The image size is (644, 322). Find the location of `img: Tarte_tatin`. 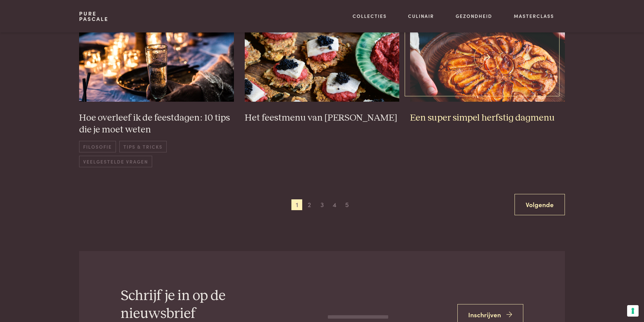

img: Tarte_tatin is located at coordinates (487, 57).